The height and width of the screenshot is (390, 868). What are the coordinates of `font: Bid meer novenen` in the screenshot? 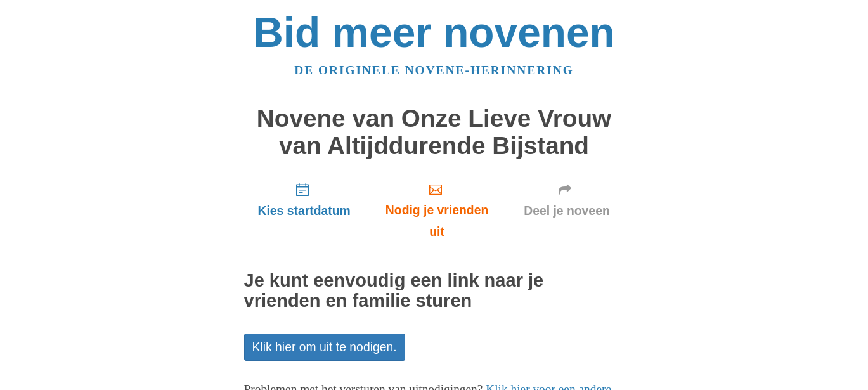 It's located at (434, 33).